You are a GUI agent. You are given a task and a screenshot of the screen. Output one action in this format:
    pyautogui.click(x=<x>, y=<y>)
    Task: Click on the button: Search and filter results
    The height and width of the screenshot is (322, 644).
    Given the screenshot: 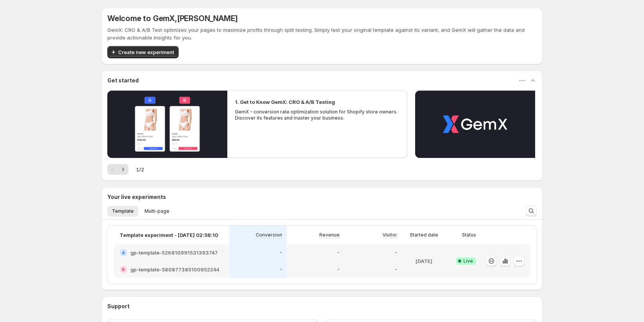 What is the action you would take?
    pyautogui.click(x=531, y=211)
    